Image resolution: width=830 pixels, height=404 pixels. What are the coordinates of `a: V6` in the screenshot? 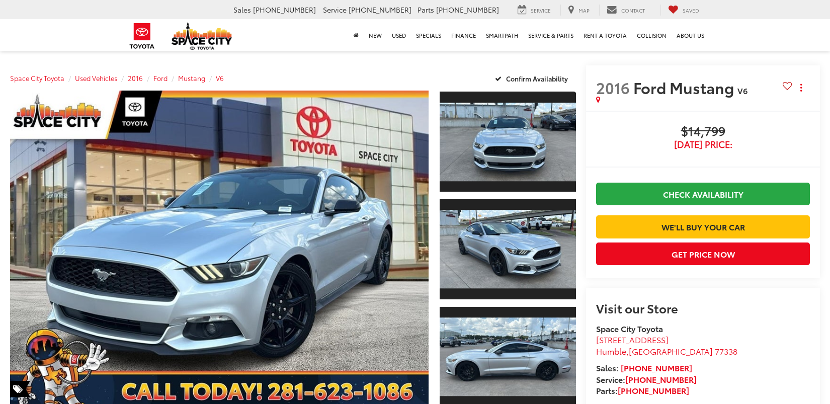 It's located at (220, 78).